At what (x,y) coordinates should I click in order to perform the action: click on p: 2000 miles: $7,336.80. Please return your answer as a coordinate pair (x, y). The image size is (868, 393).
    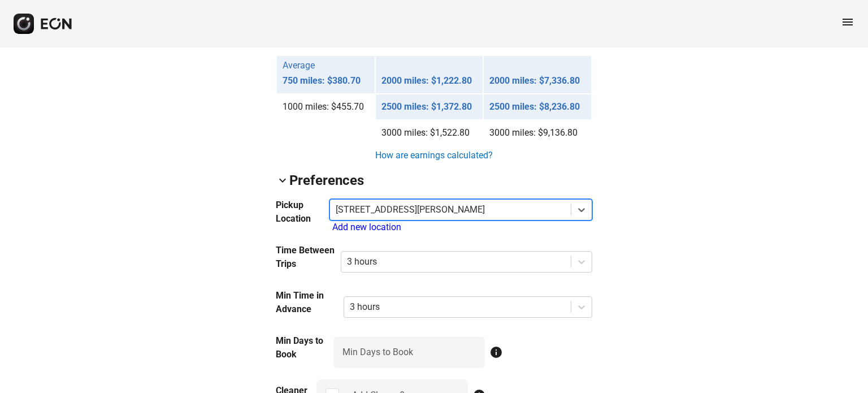
    Looking at the image, I should click on (537, 81).